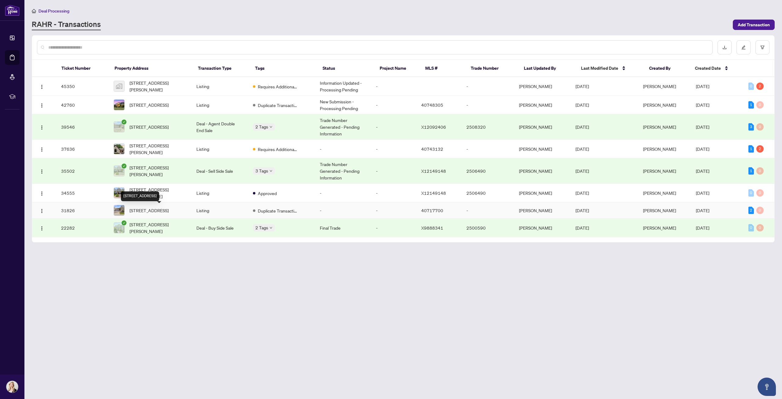 The width and height of the screenshot is (782, 399). What do you see at coordinates (611, 68) in the screenshot?
I see `th: Last Modified Date` at bounding box center [611, 68].